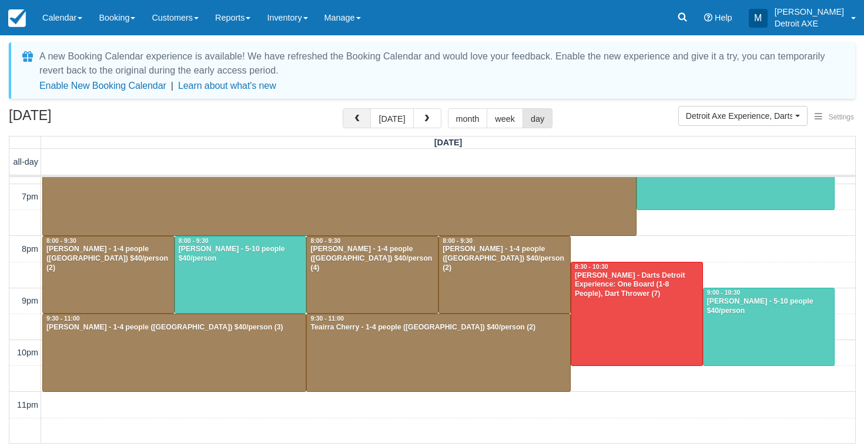 The width and height of the screenshot is (864, 446). I want to click on span: 11pm, so click(28, 404).